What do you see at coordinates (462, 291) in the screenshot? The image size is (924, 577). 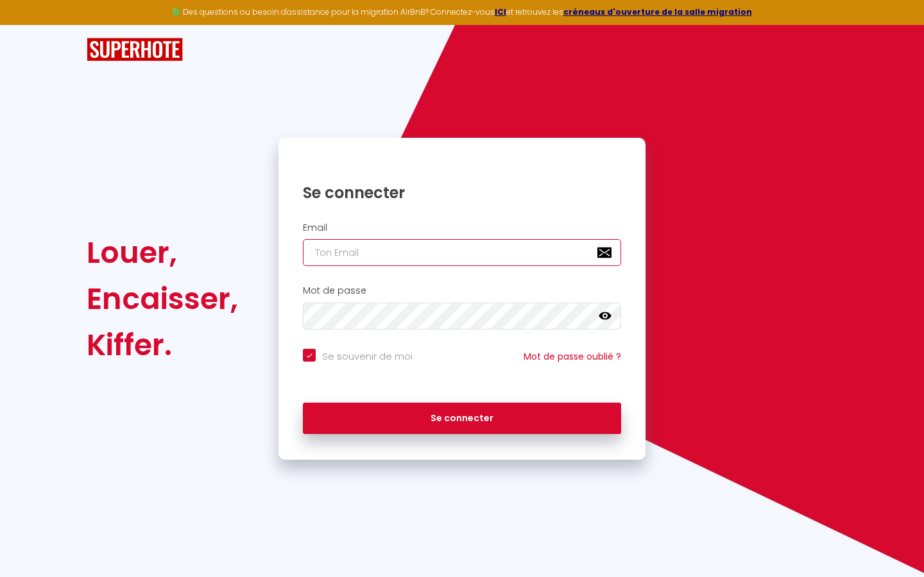 I see `h2: Mot de passe` at bounding box center [462, 291].